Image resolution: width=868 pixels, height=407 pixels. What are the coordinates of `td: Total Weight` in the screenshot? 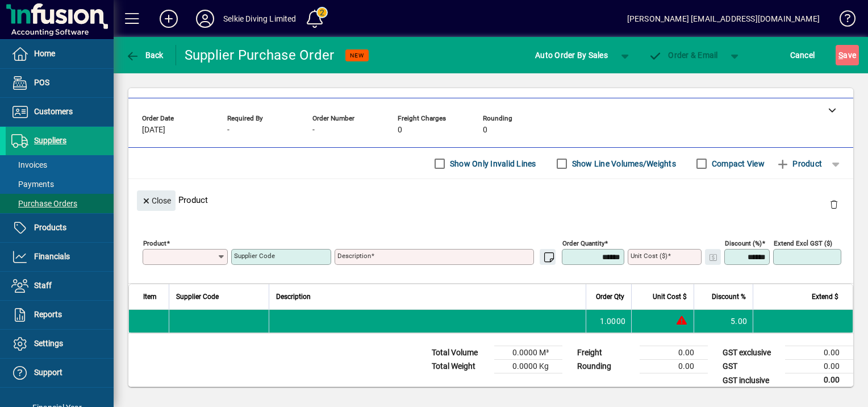 It's located at (460, 366).